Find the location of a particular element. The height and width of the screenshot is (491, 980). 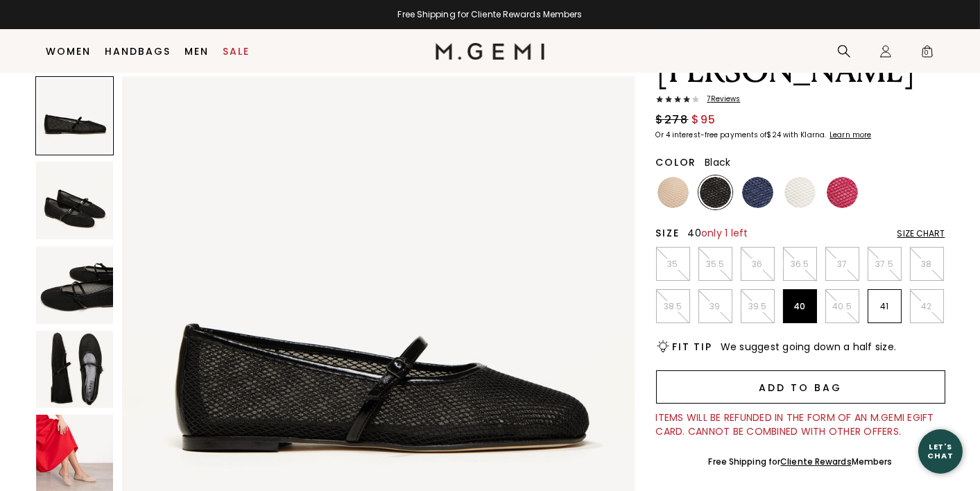

img: White is located at coordinates (800, 192).